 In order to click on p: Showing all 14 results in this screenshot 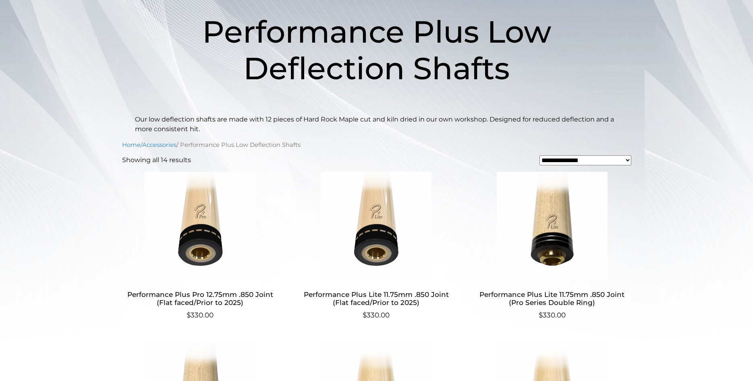, I will do `click(156, 160)`.